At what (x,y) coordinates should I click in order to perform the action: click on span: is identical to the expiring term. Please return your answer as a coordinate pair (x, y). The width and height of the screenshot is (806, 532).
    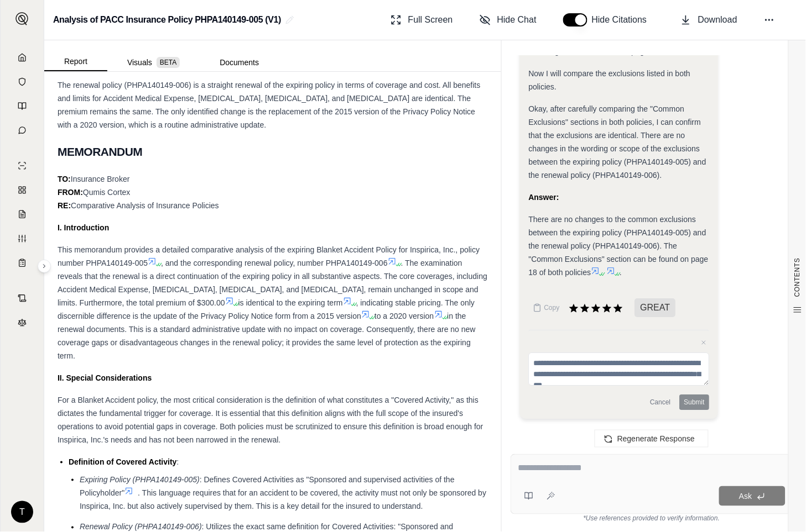
    Looking at the image, I should click on (290, 303).